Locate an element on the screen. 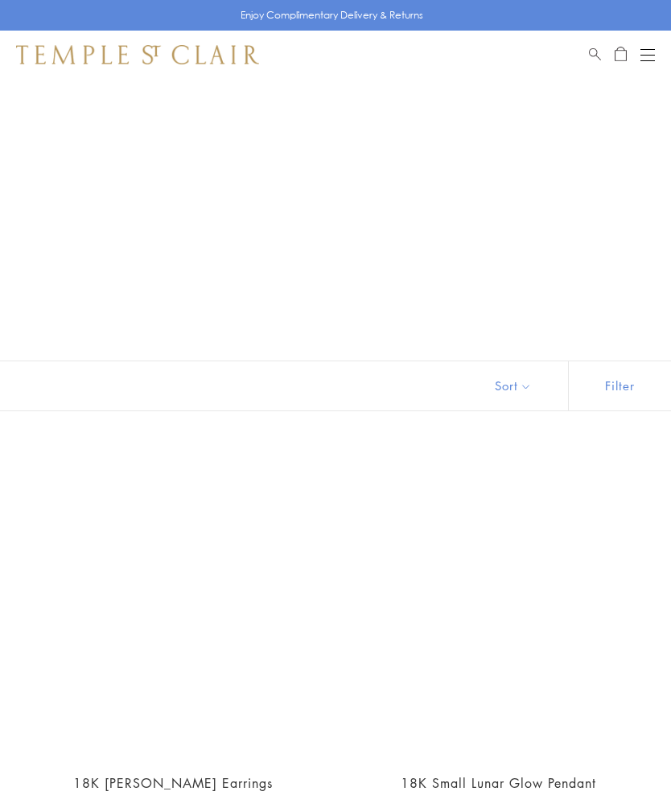  a: Open Shopping Bag is located at coordinates (621, 55).